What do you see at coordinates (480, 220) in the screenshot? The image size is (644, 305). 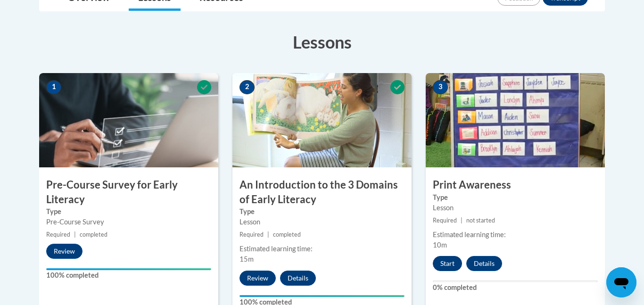 I see `span: not started` at bounding box center [480, 220].